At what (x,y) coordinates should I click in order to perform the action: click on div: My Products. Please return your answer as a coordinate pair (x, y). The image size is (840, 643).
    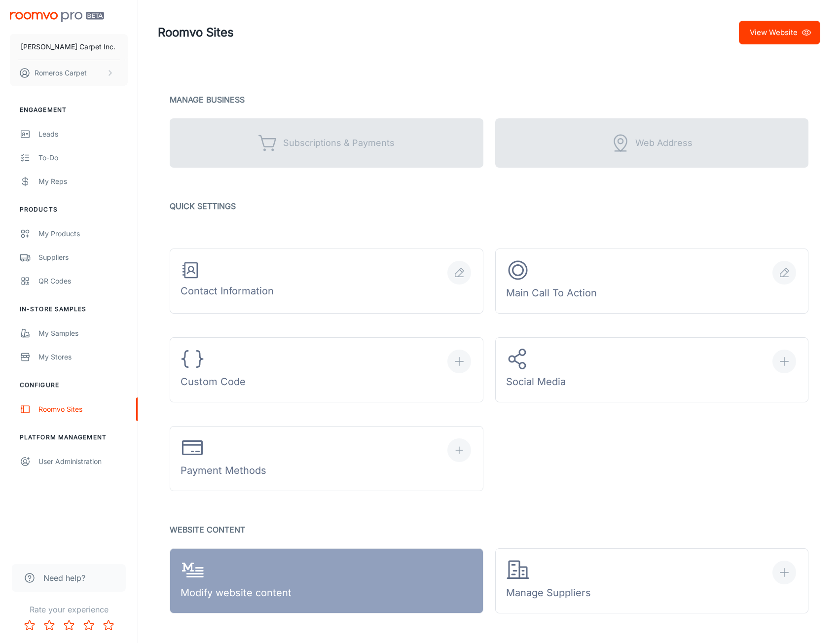
    Looking at the image, I should click on (82, 234).